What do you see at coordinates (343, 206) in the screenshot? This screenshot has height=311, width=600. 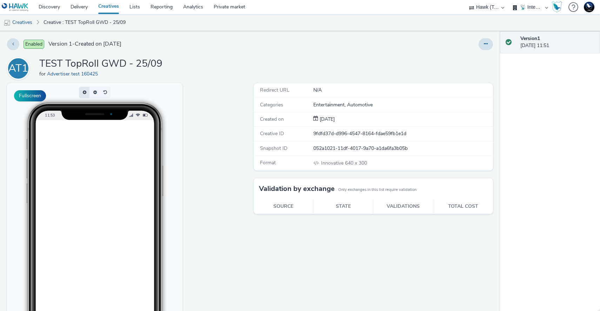 I see `th: State` at bounding box center [343, 206].